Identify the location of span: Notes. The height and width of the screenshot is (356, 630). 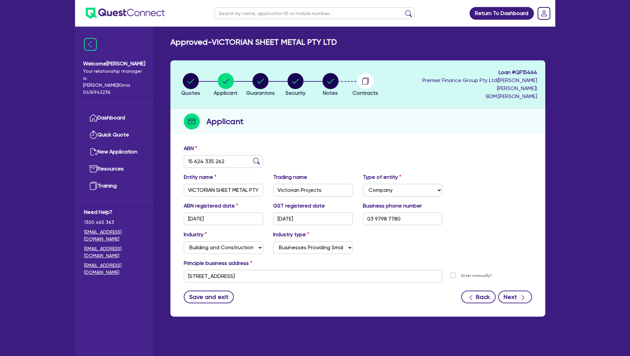
(330, 93).